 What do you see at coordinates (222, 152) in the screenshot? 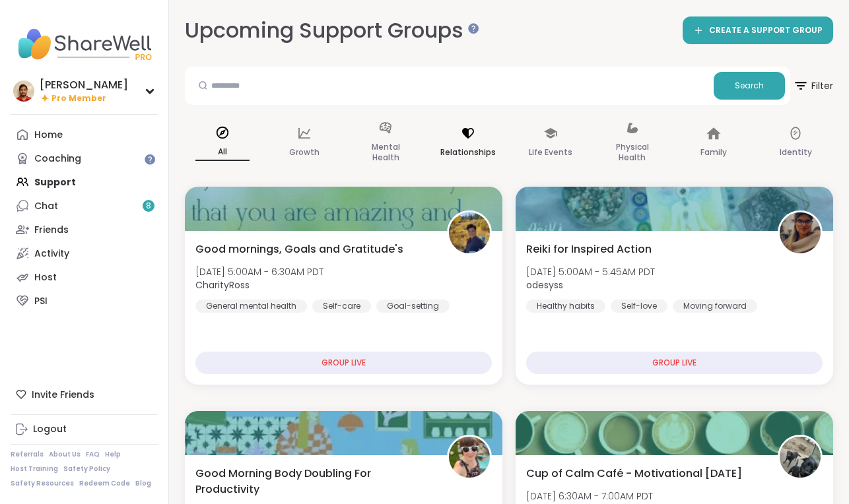
I see `p: All` at bounding box center [222, 152].